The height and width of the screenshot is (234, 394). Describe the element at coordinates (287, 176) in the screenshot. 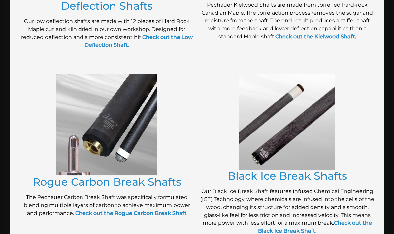

I see `a: Black Ice Break Shafts` at that location.